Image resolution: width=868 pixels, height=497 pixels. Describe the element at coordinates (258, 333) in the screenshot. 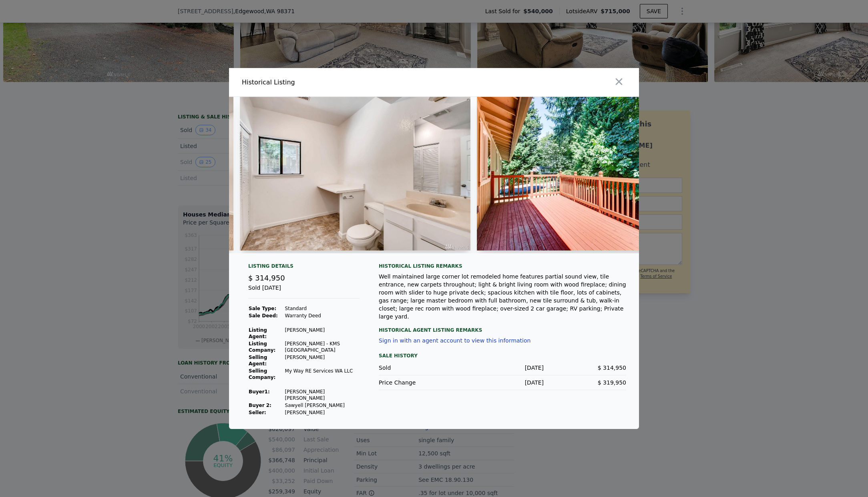

I see `strong: Listing Agent:` at that location.